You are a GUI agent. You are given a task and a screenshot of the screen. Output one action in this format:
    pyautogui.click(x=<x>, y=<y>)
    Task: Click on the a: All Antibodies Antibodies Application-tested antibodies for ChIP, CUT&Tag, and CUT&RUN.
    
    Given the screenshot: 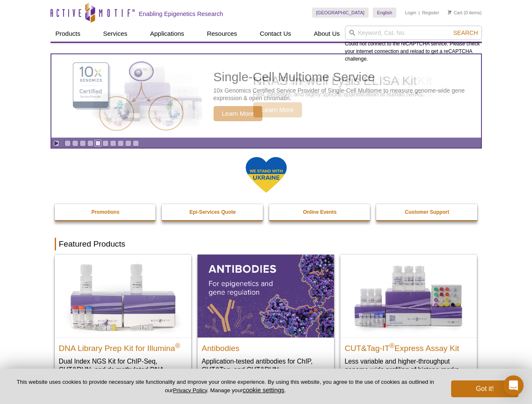 What is the action you would take?
    pyautogui.click(x=266, y=318)
    